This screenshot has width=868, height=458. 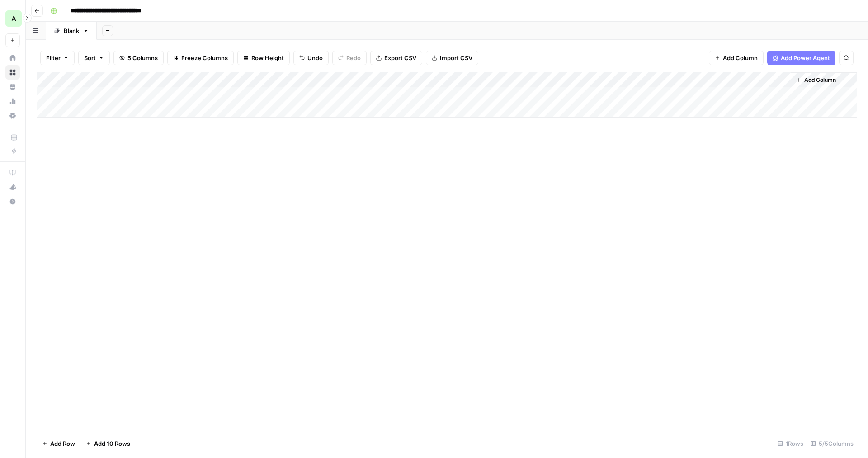 What do you see at coordinates (13, 116) in the screenshot?
I see `a: Settings` at bounding box center [13, 116].